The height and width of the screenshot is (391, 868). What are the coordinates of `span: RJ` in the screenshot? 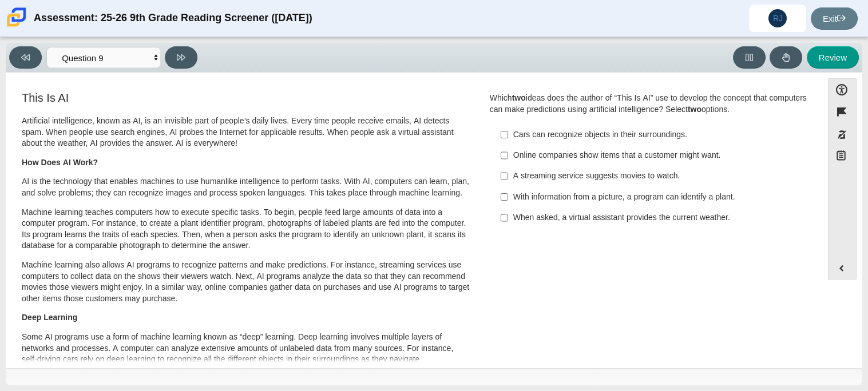 It's located at (778, 18).